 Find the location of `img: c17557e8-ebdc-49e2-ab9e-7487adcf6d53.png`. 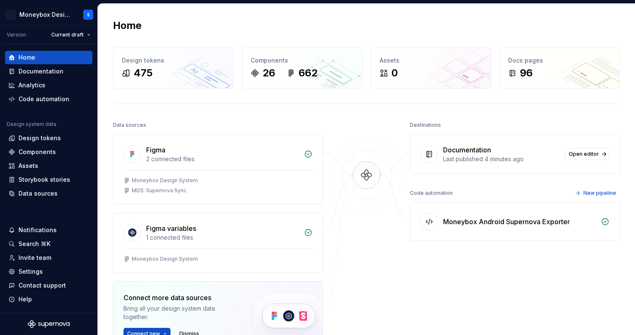

img: c17557e8-ebdc-49e2-ab9e-7487adcf6d53.png is located at coordinates (11, 15).